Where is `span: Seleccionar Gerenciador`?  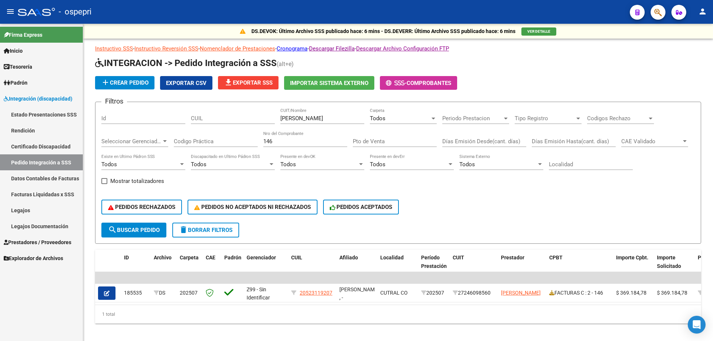
span: Seleccionar Gerenciador is located at coordinates (131, 141).